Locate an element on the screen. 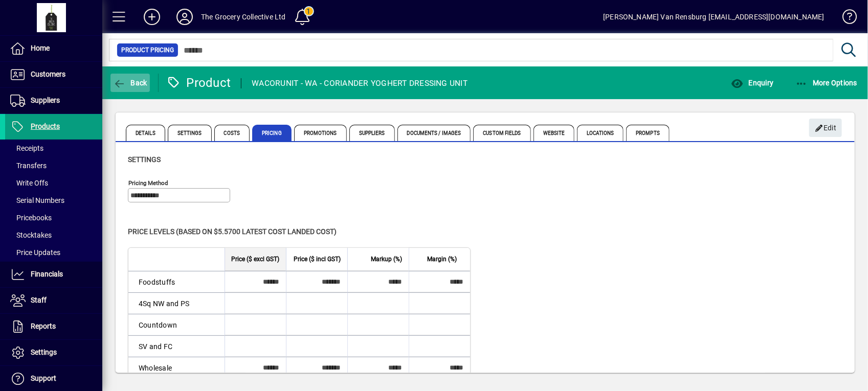 This screenshot has width=868, height=391. app-page-header-button: Back is located at coordinates (130, 83).